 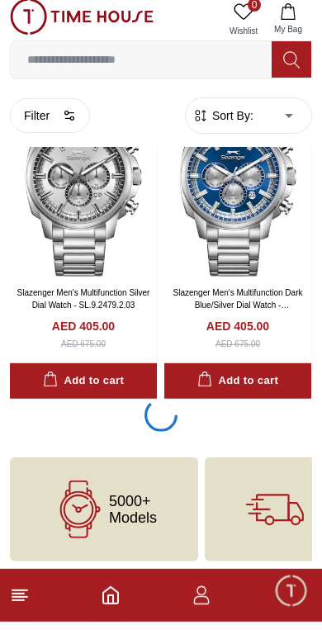 What do you see at coordinates (111, 604) in the screenshot?
I see `a: Home` at bounding box center [111, 604].